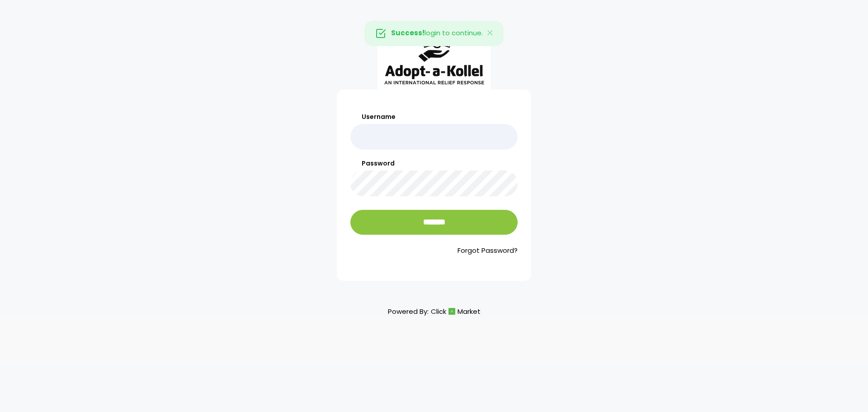 Image resolution: width=868 pixels, height=412 pixels. I want to click on strong: Success!, so click(408, 33).